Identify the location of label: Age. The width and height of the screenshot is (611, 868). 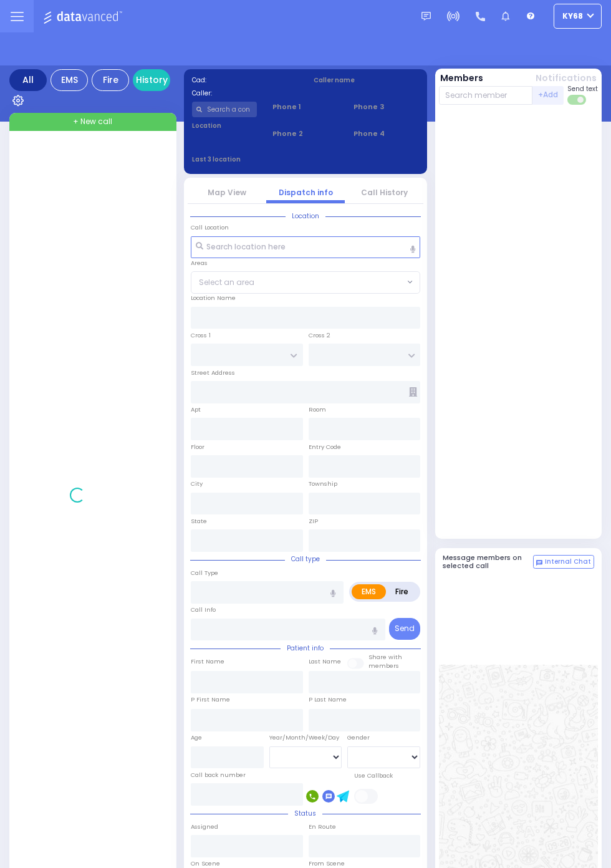
(197, 737).